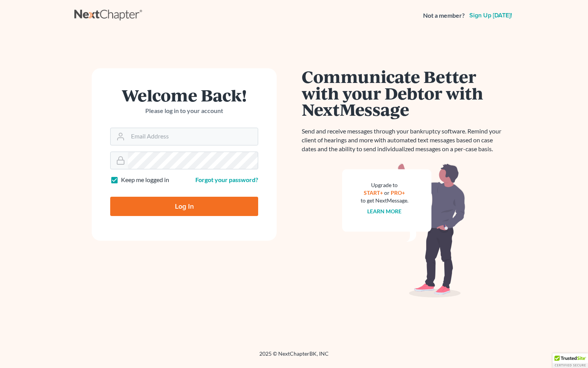  I want to click on input: Email Address, so click(193, 137).